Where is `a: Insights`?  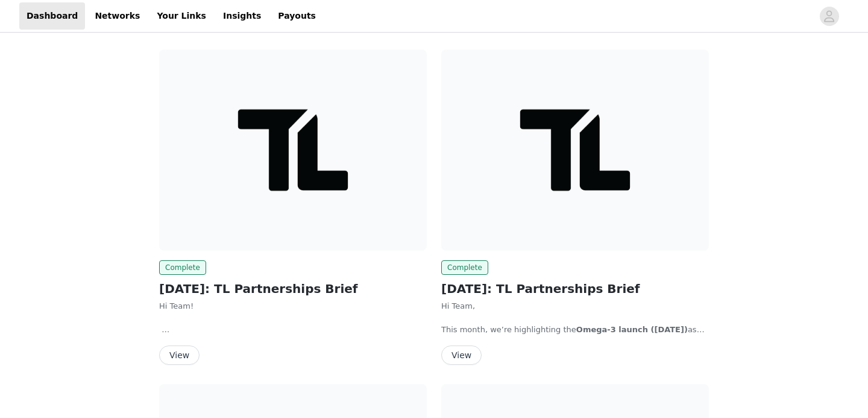
a: Insights is located at coordinates (242, 16).